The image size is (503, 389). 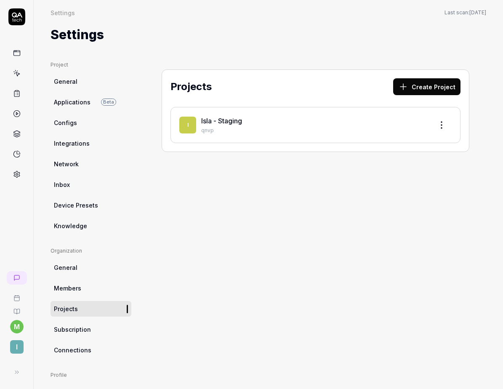 What do you see at coordinates (91, 375) in the screenshot?
I see `div: Profile` at bounding box center [91, 375].